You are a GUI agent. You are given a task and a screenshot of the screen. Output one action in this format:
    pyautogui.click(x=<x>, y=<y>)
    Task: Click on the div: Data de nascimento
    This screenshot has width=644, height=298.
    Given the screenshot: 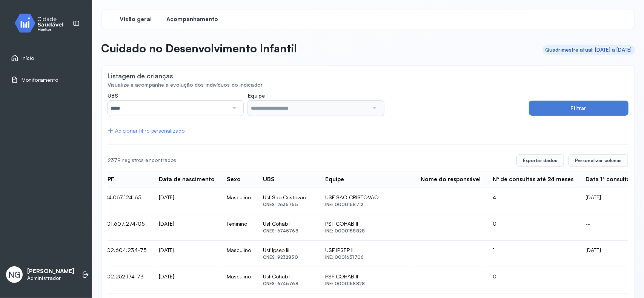 What is the action you would take?
    pyautogui.click(x=187, y=180)
    